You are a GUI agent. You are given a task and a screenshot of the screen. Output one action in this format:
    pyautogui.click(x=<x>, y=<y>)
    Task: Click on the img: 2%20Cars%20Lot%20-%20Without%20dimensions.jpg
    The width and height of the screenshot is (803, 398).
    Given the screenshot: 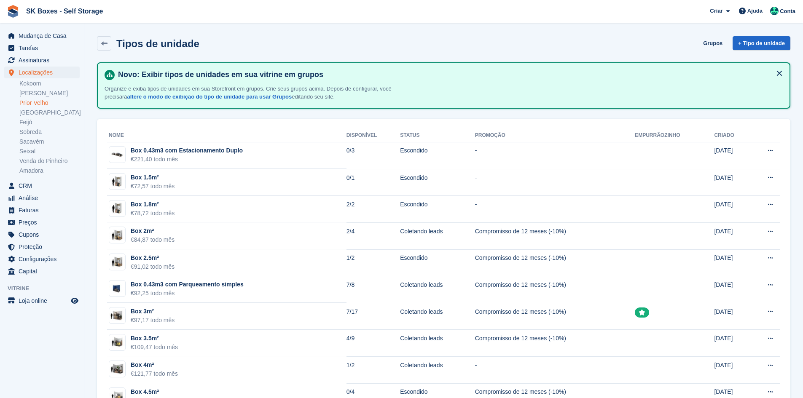 What is the action you would take?
    pyautogui.click(x=117, y=155)
    